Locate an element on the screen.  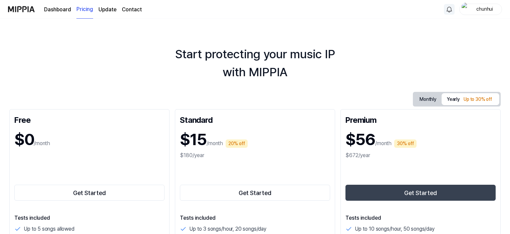
h1: $15 is located at coordinates (193, 140).